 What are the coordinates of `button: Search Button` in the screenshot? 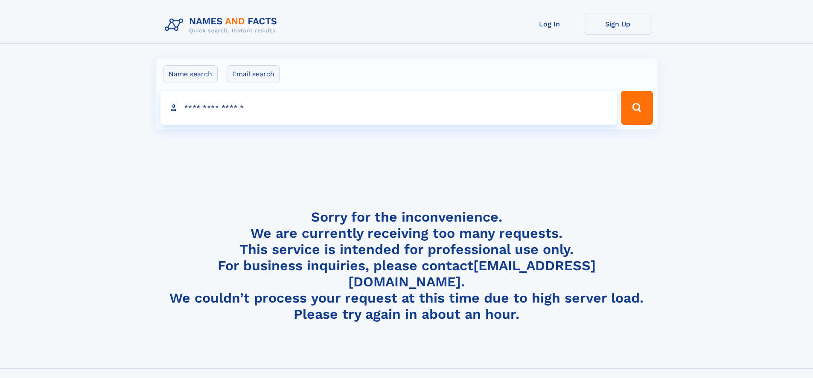 It's located at (636, 108).